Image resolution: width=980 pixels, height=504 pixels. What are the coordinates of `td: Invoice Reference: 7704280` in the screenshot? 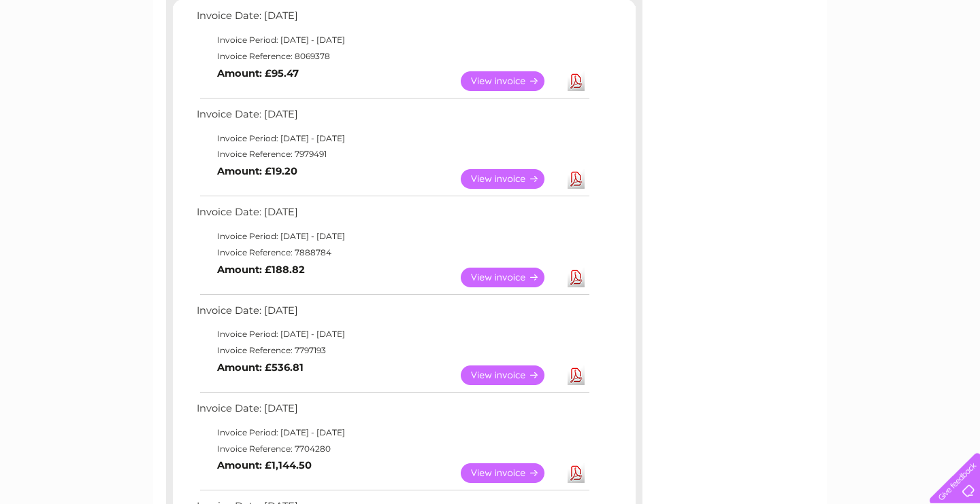 It's located at (392, 450).